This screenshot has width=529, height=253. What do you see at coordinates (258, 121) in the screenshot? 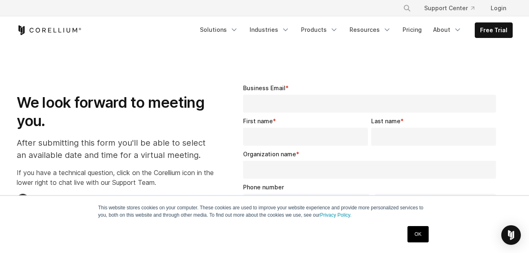
I see `span: First name` at bounding box center [258, 121].